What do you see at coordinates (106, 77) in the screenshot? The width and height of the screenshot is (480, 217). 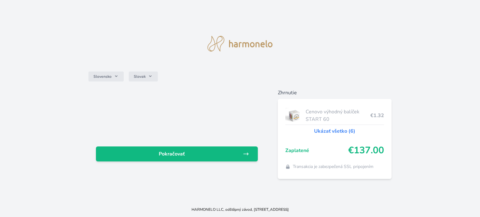 I see `button: Slovensko` at bounding box center [106, 77].